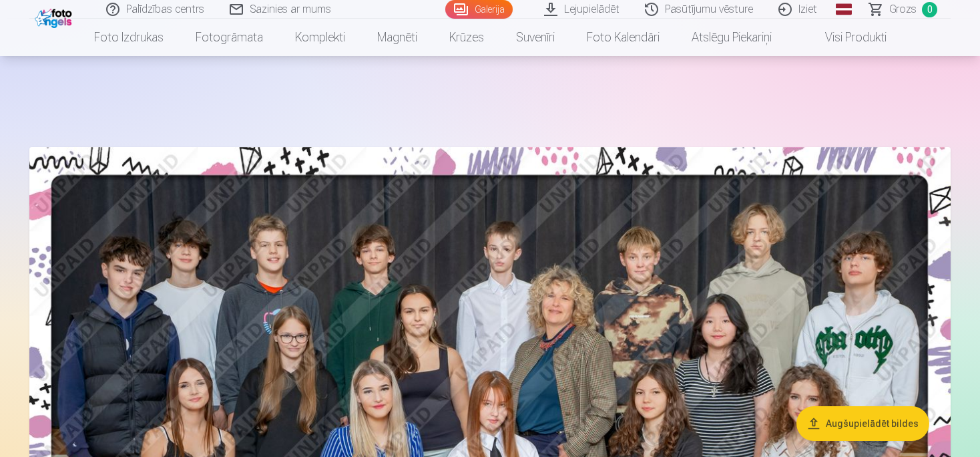  Describe the element at coordinates (731, 37) in the screenshot. I see `a: Atslēgu piekariņi` at that location.